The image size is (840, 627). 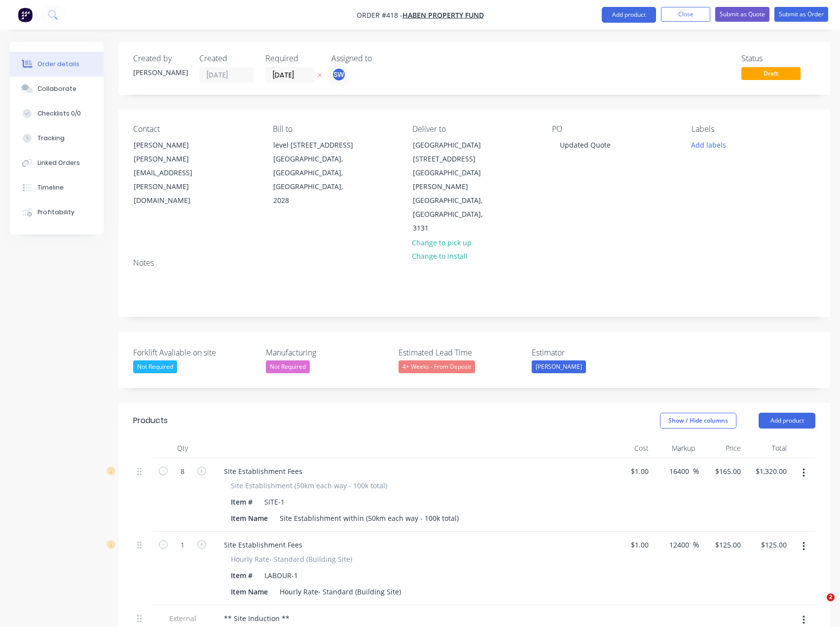 What do you see at coordinates (753, 129) in the screenshot?
I see `div: Labels` at bounding box center [753, 129].